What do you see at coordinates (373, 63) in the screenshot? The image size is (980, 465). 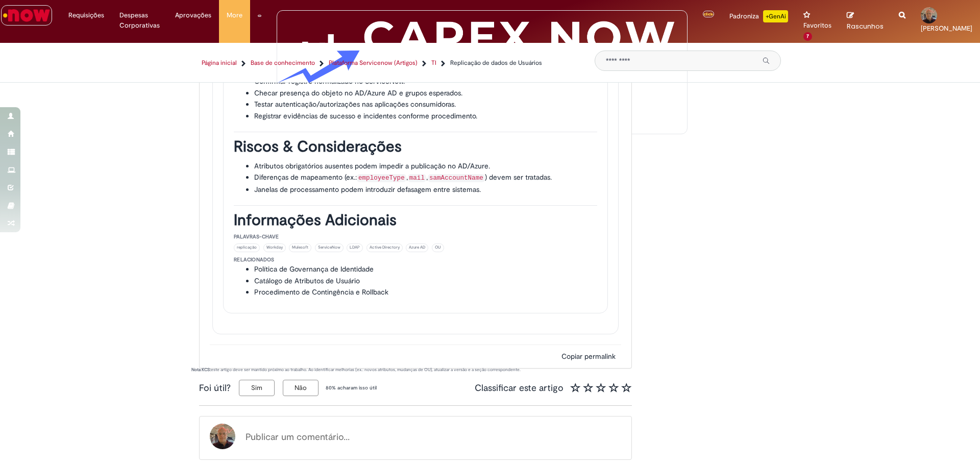 I see `a: Plataforma Servicenow (Artigos)` at bounding box center [373, 63].